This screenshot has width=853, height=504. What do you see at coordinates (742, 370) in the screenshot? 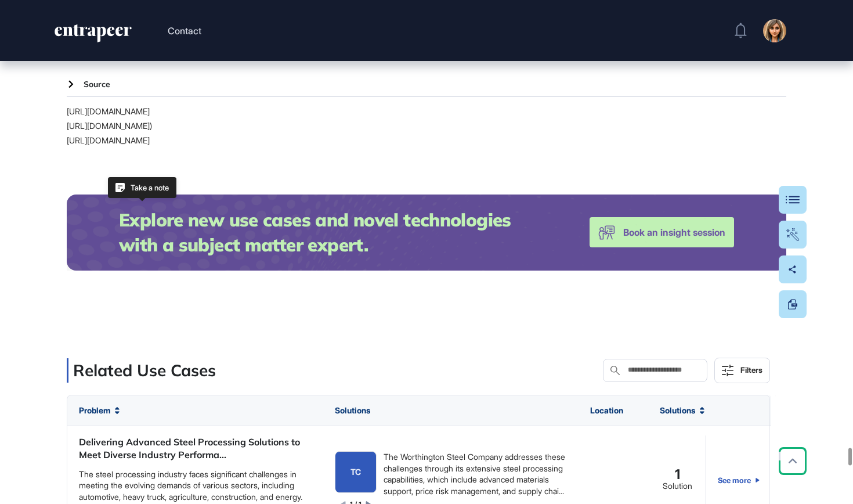
I see `button: Filters` at bounding box center [742, 370].